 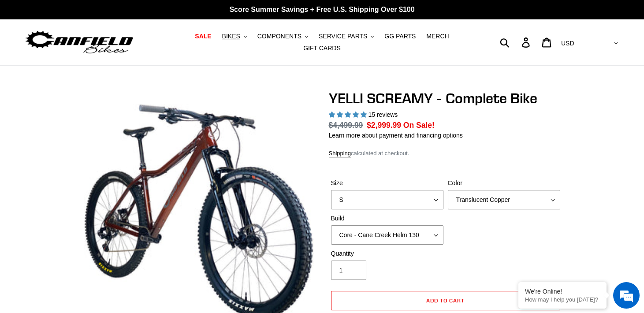 What do you see at coordinates (280, 36) in the screenshot?
I see `span: COMPONENTS` at bounding box center [280, 36].